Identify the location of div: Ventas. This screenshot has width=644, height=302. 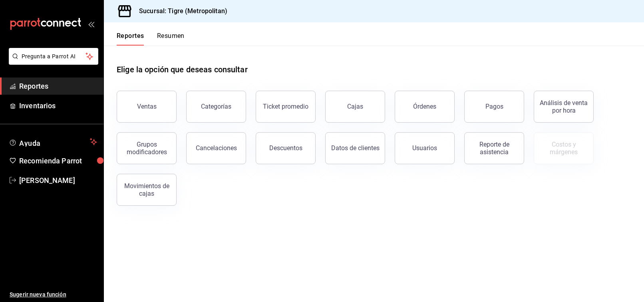
(147, 106).